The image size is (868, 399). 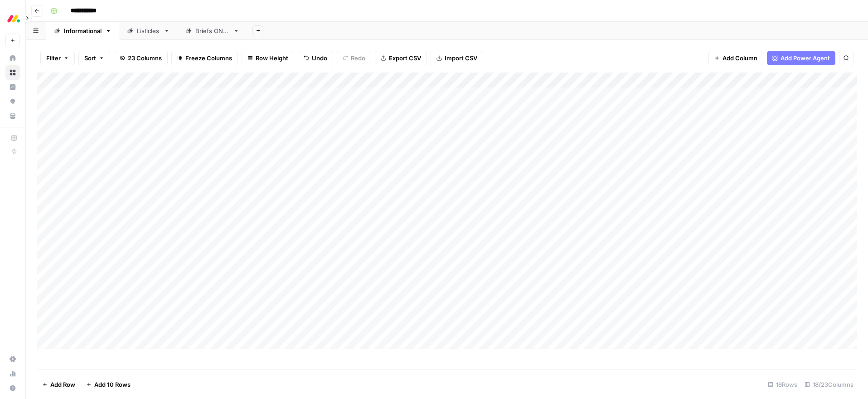 I want to click on span: Add Row, so click(x=63, y=384).